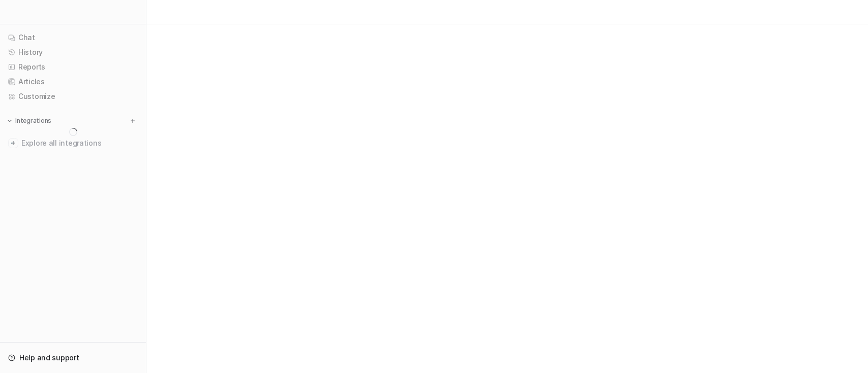  Describe the element at coordinates (13, 143) in the screenshot. I see `img: explore all integrations` at that location.